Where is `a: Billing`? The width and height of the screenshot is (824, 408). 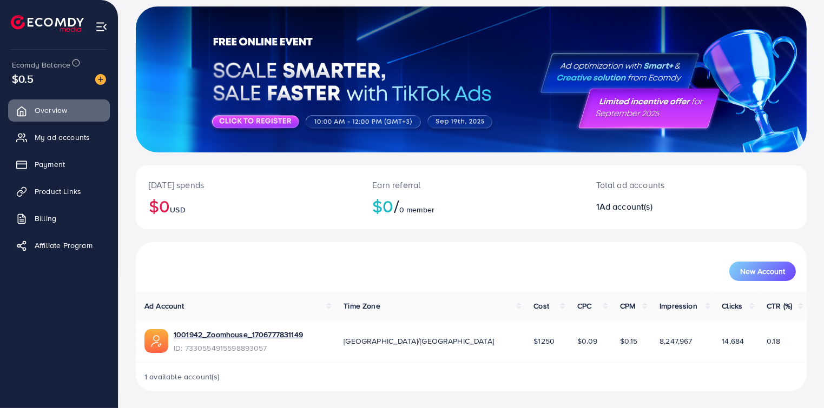 a: Billing is located at coordinates (59, 219).